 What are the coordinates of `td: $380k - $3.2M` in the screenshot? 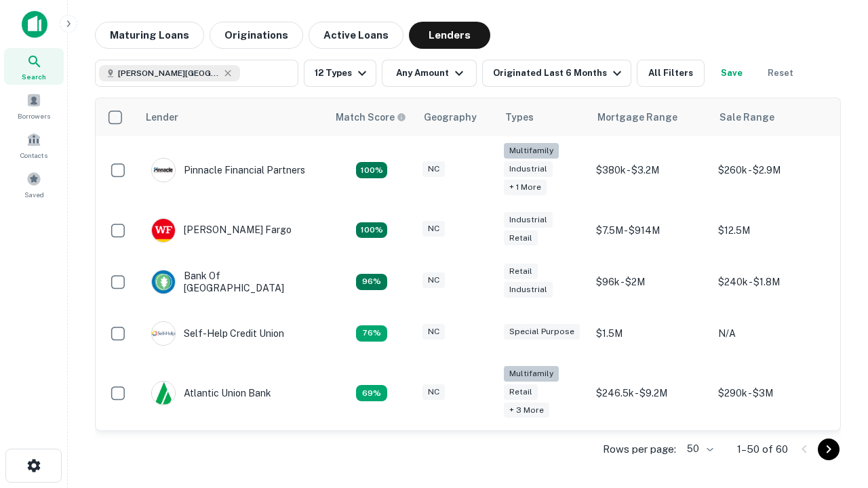 It's located at (650, 170).